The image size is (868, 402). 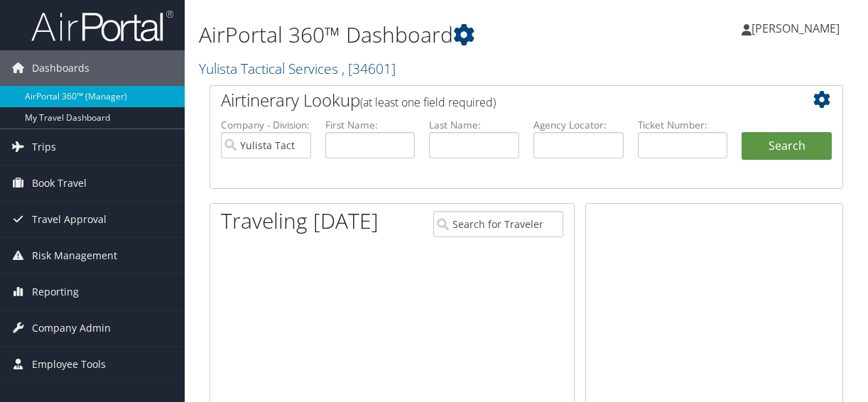 What do you see at coordinates (56, 292) in the screenshot?
I see `span: Reporting` at bounding box center [56, 292].